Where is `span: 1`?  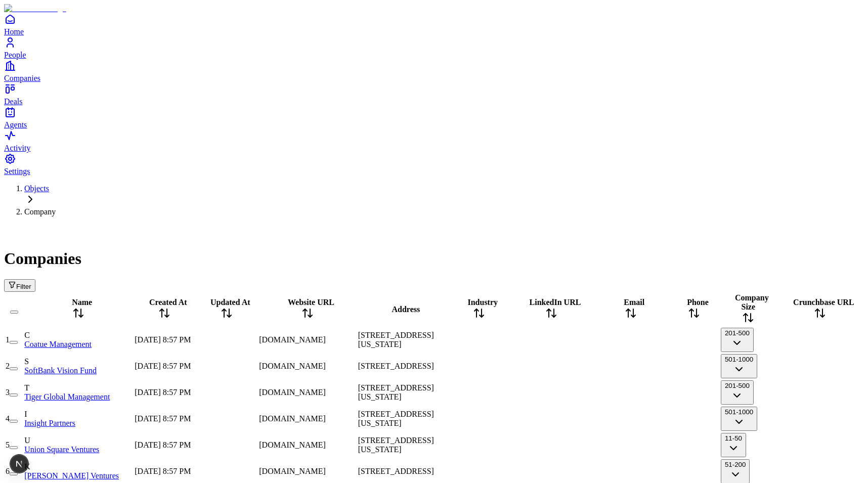
span: 1 is located at coordinates (8, 339).